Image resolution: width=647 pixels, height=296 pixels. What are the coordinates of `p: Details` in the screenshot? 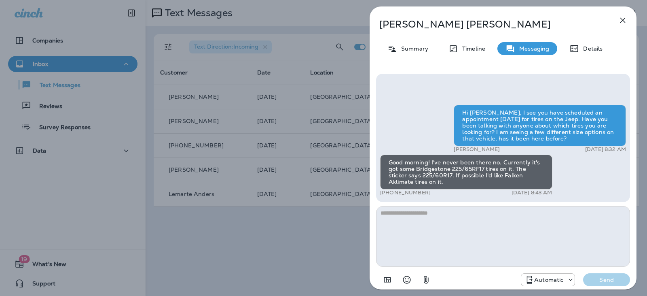 It's located at (591, 49).